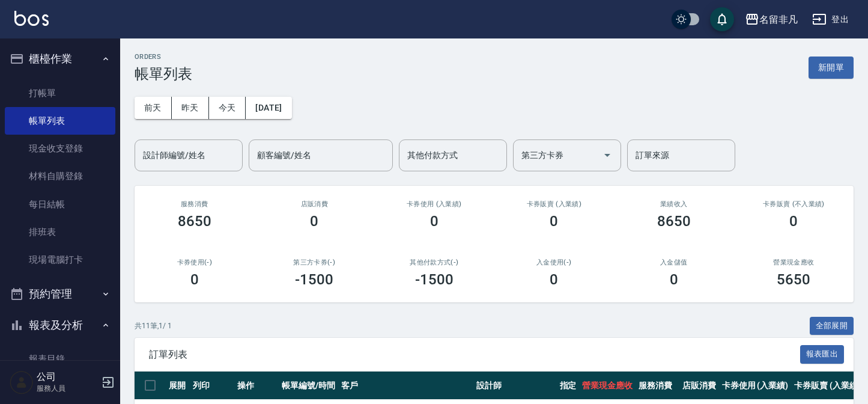 The image size is (868, 404). What do you see at coordinates (212, 385) in the screenshot?
I see `th: 列印` at bounding box center [212, 385].